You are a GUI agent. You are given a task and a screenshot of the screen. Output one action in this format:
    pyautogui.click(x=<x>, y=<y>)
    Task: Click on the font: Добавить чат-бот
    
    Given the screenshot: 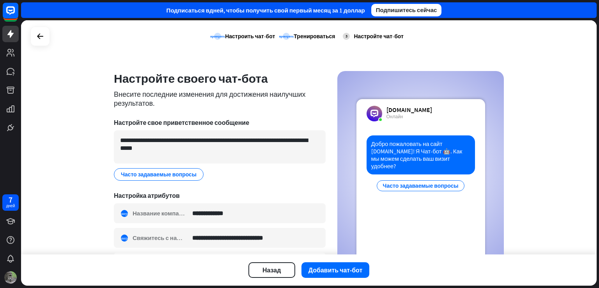 What is the action you would take?
    pyautogui.click(x=335, y=270)
    